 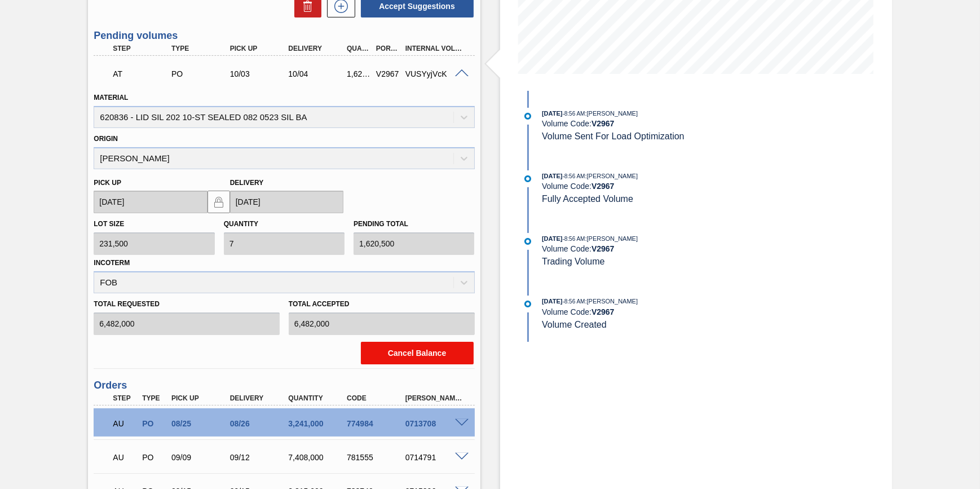 What do you see at coordinates (587, 198) in the screenshot?
I see `span: Fully Accepted Volume` at bounding box center [587, 198].